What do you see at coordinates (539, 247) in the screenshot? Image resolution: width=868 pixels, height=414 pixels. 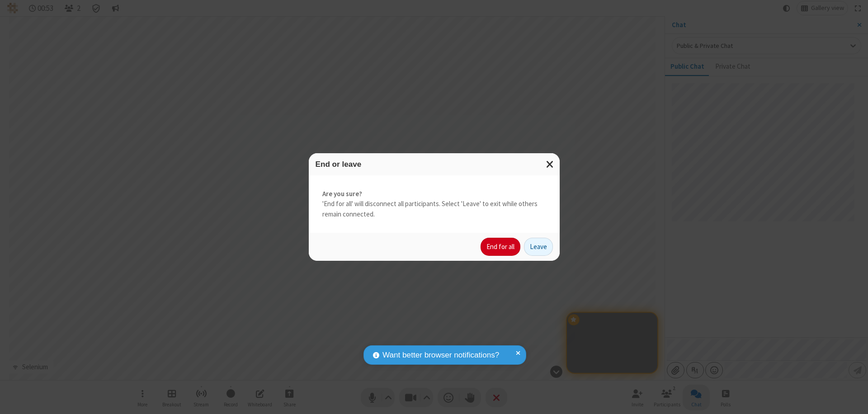 I see `button: Leave` at bounding box center [539, 247].